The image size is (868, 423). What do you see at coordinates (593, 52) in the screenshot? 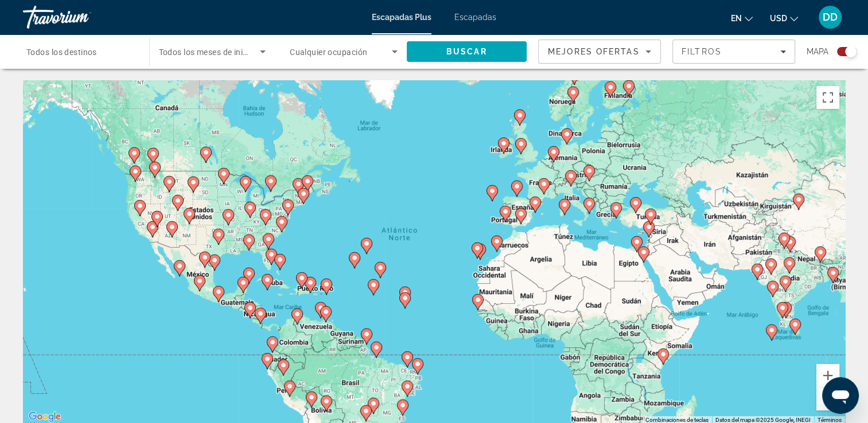
I see `span: Mejores ofertas` at bounding box center [593, 52].